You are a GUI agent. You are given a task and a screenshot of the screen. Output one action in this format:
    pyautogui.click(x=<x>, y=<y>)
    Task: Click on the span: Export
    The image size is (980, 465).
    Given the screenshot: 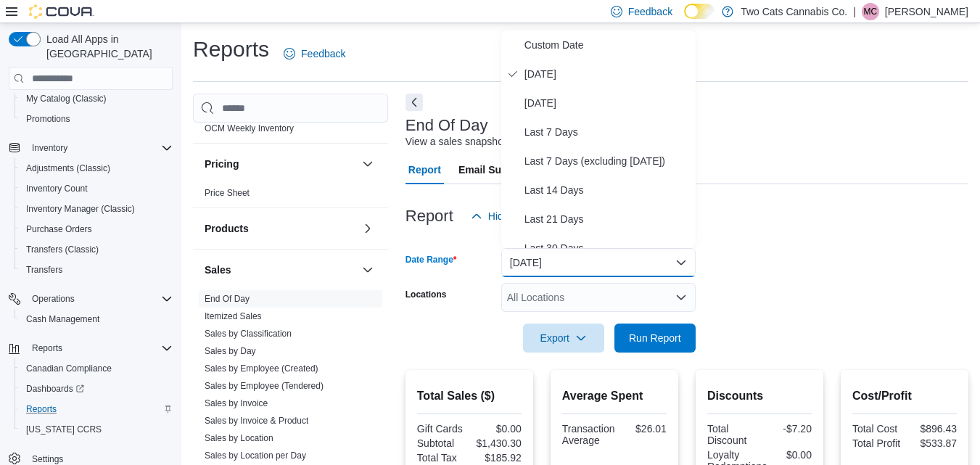 What is the action you would take?
    pyautogui.click(x=563, y=338)
    